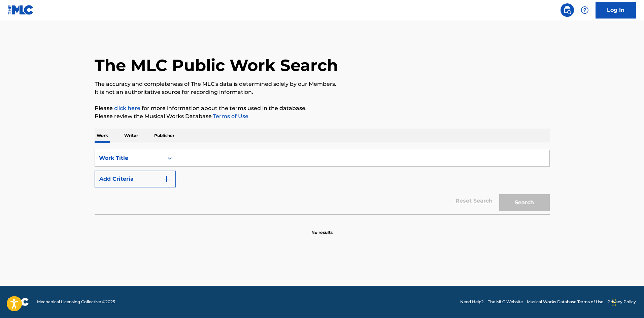 The width and height of the screenshot is (644, 318). I want to click on a: Log In, so click(616, 10).